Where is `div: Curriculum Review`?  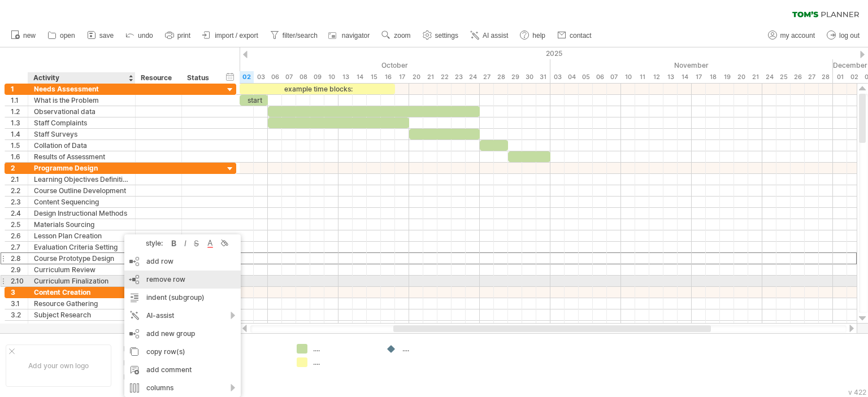 div: Curriculum Review is located at coordinates (81, 269).